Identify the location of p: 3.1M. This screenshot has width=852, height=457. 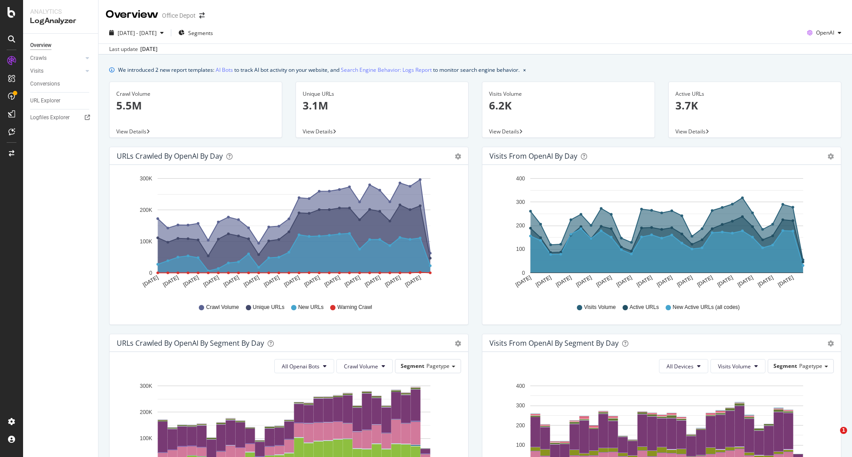
(382, 106).